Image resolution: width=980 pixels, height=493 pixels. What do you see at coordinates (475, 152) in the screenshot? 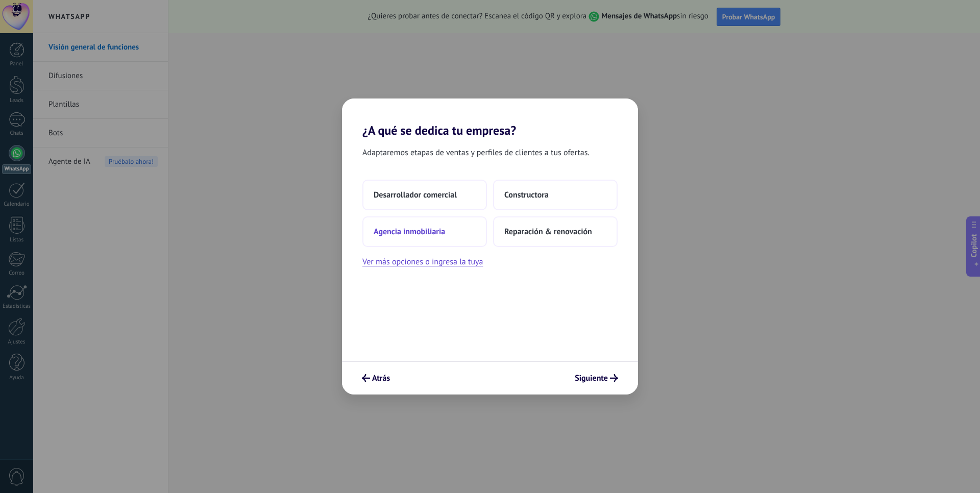
I see `span: Adaptaremos etapas de ventas y perfiles de clientes a tus ofertas.` at bounding box center [475, 152].